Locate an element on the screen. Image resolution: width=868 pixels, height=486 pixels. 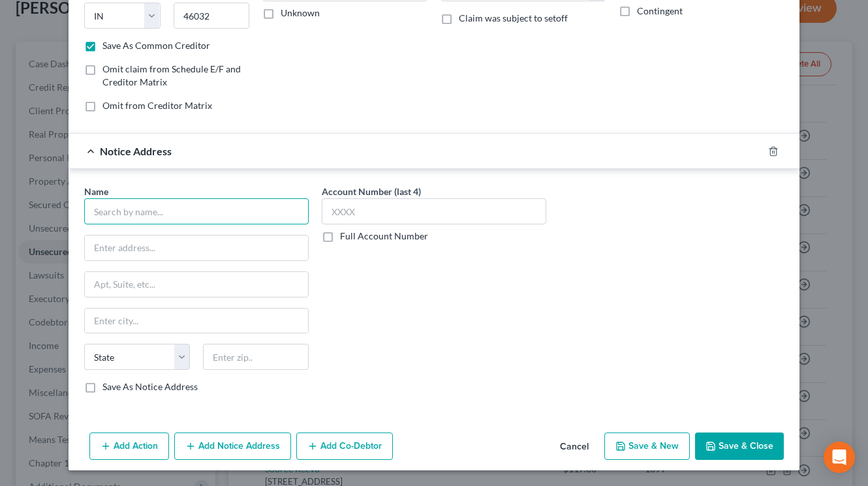
input: Enter city... is located at coordinates (196, 321).